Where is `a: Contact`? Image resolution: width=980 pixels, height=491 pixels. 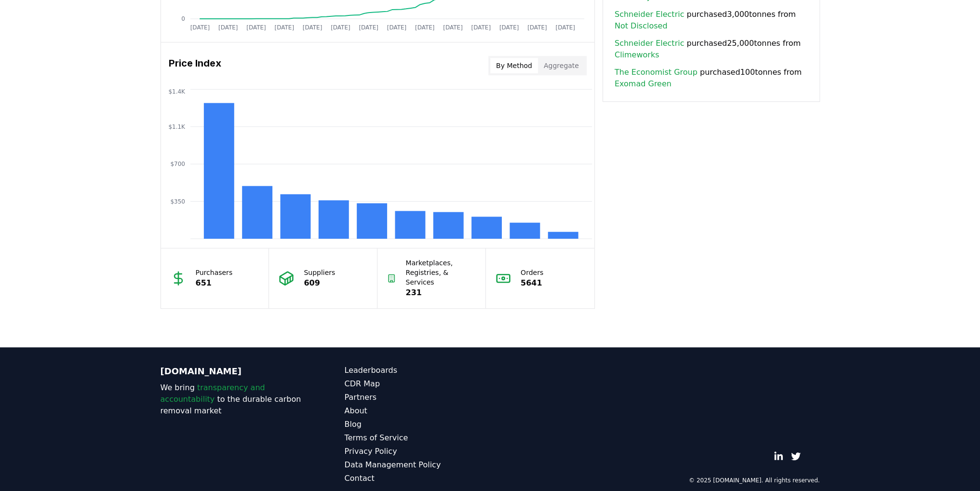
a: Contact is located at coordinates (418, 478).